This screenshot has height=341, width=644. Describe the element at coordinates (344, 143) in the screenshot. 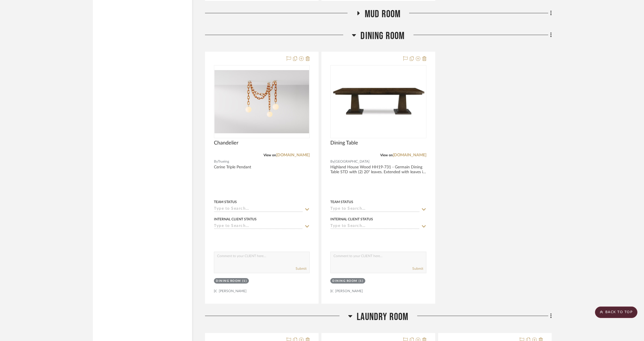

I see `span: Dining Table` at that location.